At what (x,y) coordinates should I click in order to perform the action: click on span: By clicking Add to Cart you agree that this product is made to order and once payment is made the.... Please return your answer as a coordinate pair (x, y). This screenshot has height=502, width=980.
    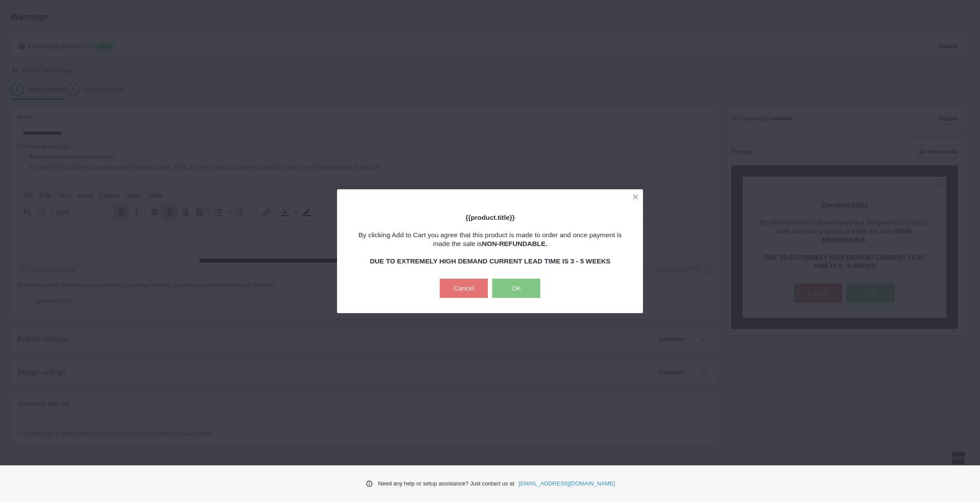
    Looking at the image, I should click on (490, 240).